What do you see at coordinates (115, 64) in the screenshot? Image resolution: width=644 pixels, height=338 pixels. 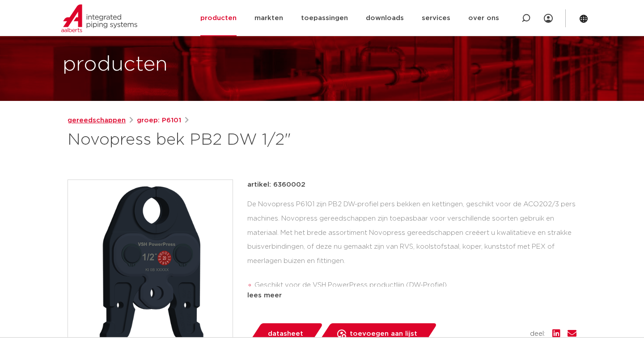 I see `h1: producten` at bounding box center [115, 64].